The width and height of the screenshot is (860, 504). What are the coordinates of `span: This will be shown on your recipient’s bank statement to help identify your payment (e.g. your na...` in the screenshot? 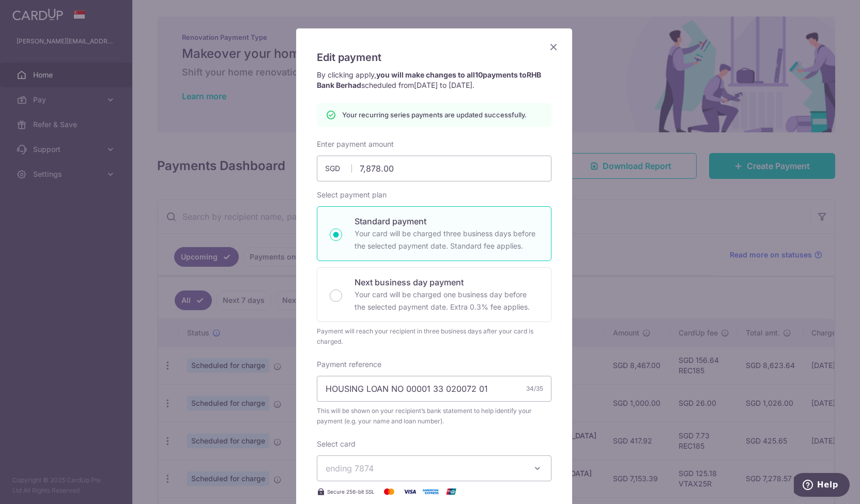 It's located at (434, 416).